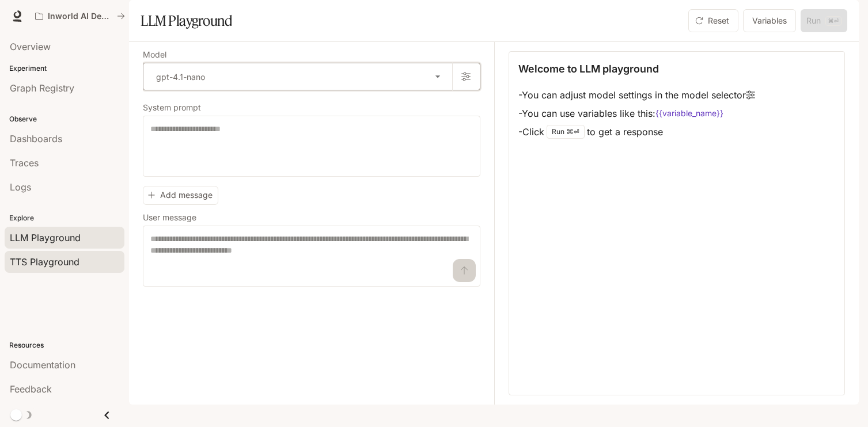 The width and height of the screenshot is (868, 427). Describe the element at coordinates (566, 132) in the screenshot. I see `div: Run` at that location.